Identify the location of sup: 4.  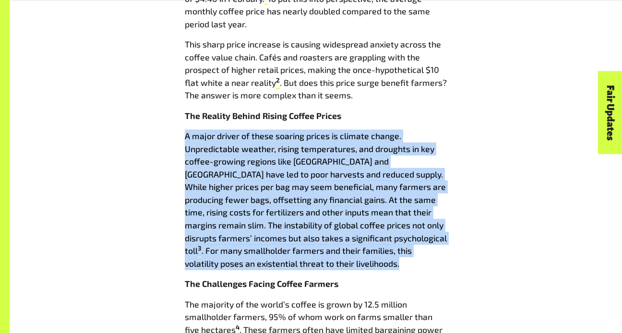
(237, 327).